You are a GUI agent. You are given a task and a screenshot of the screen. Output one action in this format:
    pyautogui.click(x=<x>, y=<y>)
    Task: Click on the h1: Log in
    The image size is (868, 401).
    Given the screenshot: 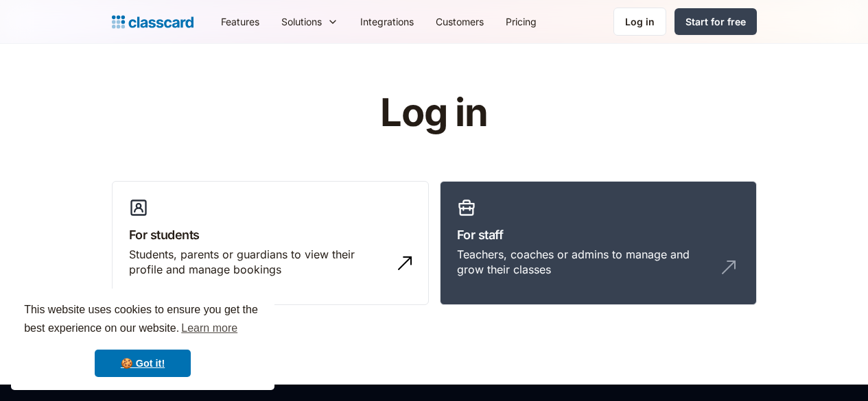 What is the action you would take?
    pyautogui.click(x=434, y=113)
    